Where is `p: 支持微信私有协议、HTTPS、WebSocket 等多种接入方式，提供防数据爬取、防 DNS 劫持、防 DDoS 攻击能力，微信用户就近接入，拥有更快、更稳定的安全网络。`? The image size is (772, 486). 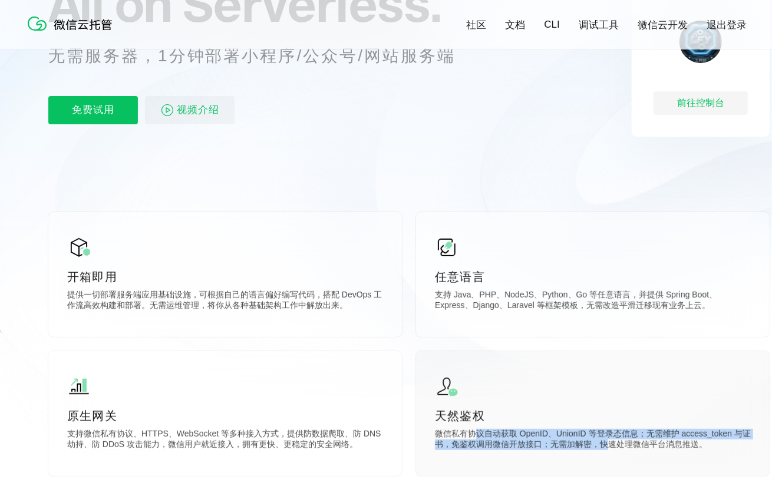
p: 支持微信私有协议、HTTPS、WebSocket 等多种接入方式，提供防数据爬取、防 DNS 劫持、防 DDoS 攻击能力，微信用户就近接入，拥有更快、更稳定的安全网络。 is located at coordinates (225, 441).